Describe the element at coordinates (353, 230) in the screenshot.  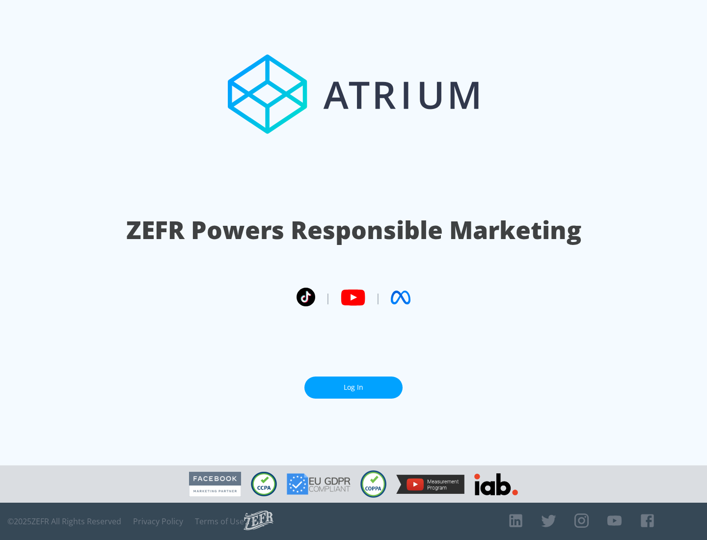
I see `h1: ZEFR Powers Responsible Marketing` at that location.